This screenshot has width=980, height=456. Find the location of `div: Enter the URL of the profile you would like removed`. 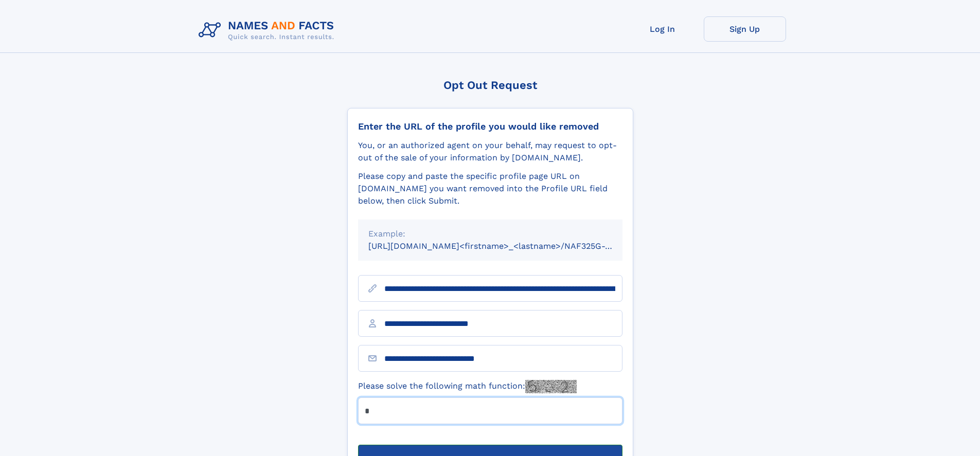

div: Enter the URL of the profile you would like removed is located at coordinates (490, 126).